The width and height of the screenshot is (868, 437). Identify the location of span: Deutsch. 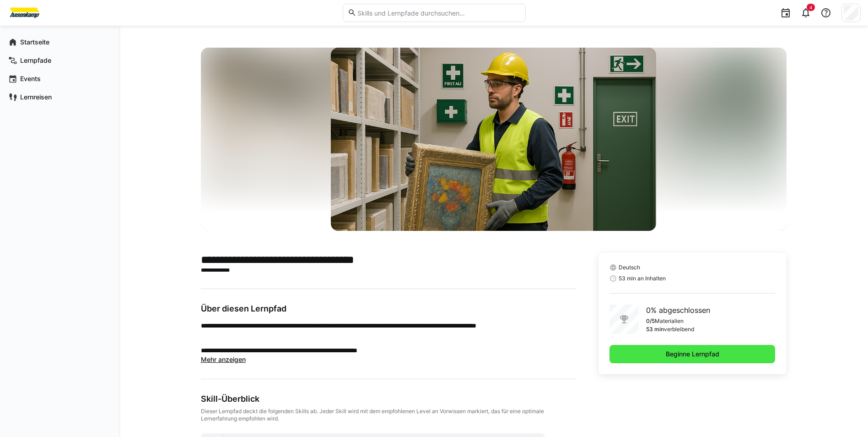
(629, 267).